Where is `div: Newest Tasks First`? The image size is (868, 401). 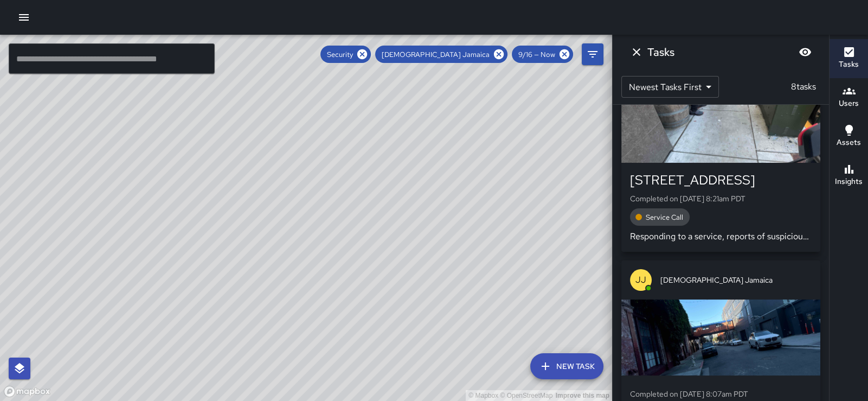 div: Newest Tasks First is located at coordinates (670, 87).